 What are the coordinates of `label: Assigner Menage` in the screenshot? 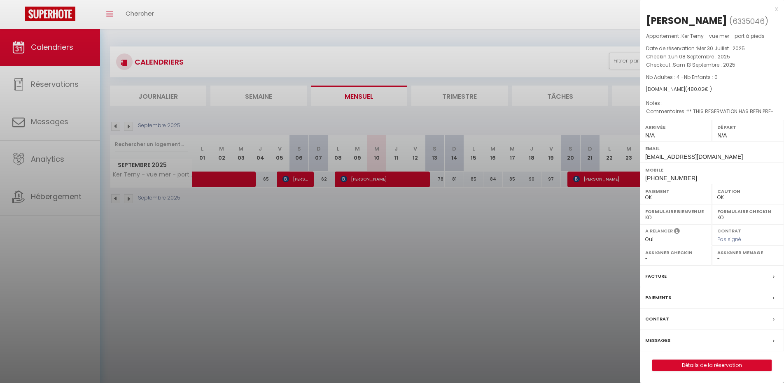 It's located at (747, 253).